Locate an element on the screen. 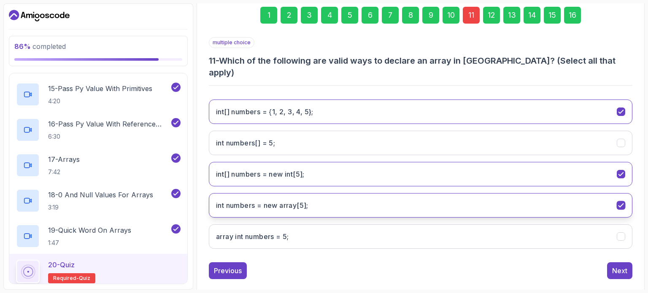 The width and height of the screenshot is (648, 293). p: 3:19 is located at coordinates (100, 208).